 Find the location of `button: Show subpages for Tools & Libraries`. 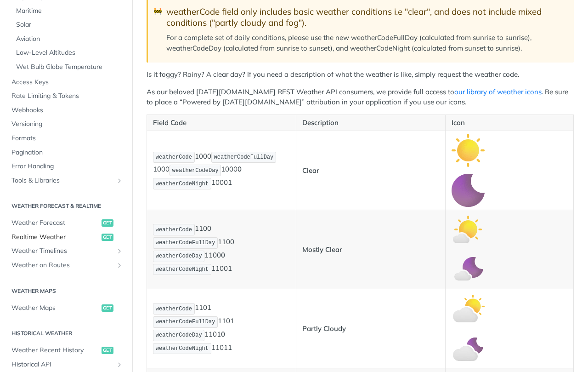

button: Show subpages for Tools & Libraries is located at coordinates (120, 180).